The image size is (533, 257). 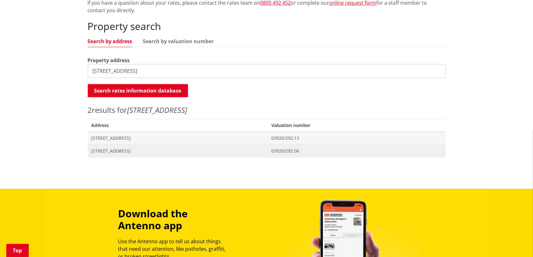 What do you see at coordinates (109, 60) in the screenshot?
I see `label: Property address` at bounding box center [109, 60].